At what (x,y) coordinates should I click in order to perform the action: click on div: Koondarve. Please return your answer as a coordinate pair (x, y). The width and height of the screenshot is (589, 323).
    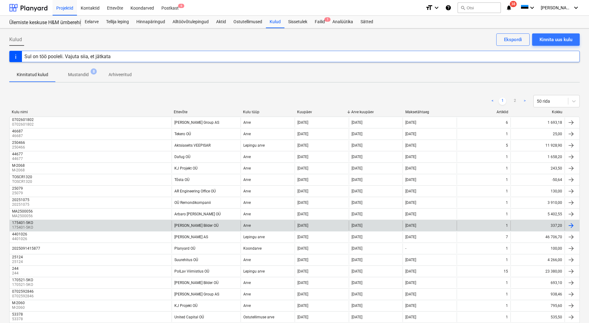
    Looking at the image, I should click on (252, 248).